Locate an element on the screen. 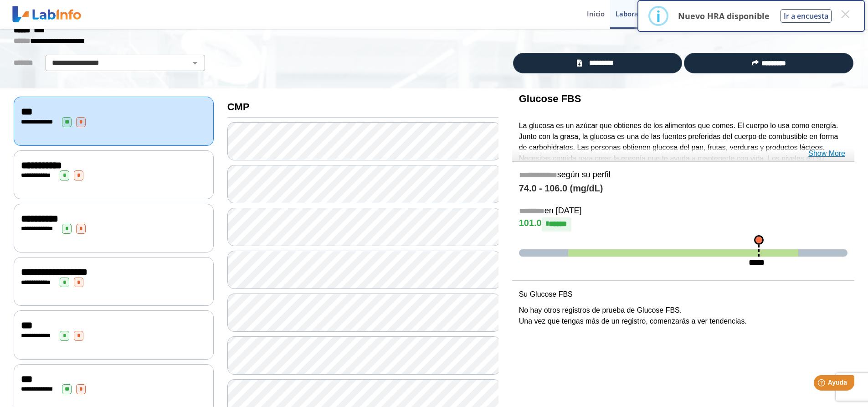 This screenshot has height=407, width=868. b: CMP is located at coordinates (239, 106).